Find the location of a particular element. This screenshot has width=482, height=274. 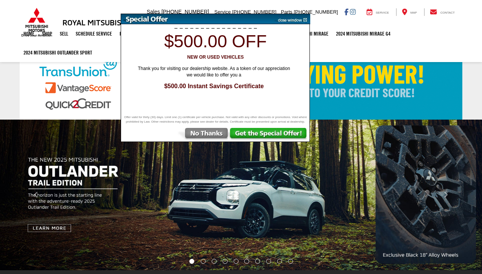

a: Service is located at coordinates (377, 12).